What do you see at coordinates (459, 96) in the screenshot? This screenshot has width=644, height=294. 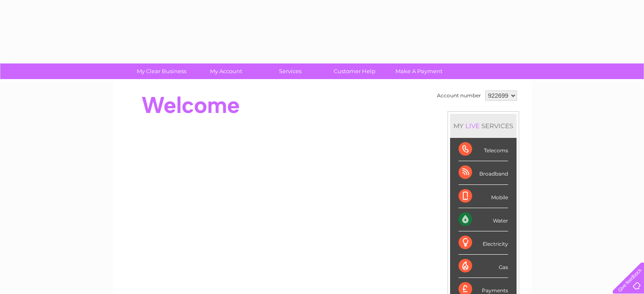 I see `td: Account number` at bounding box center [459, 96].